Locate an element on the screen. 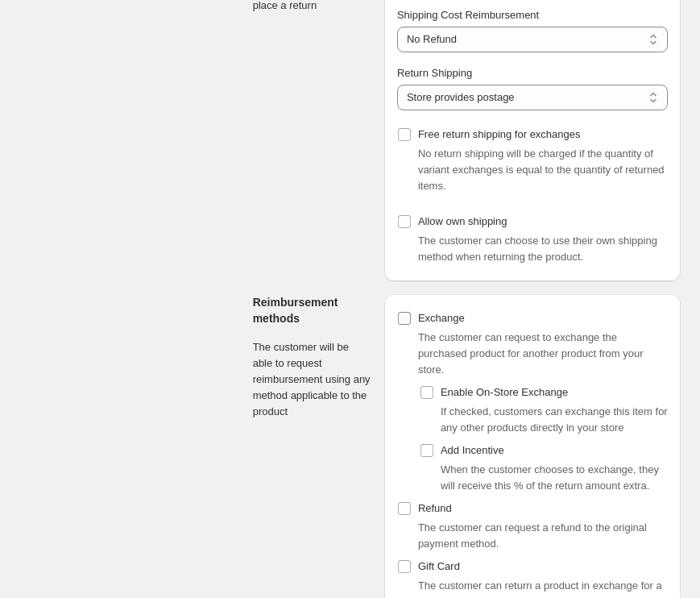 The height and width of the screenshot is (598, 700). h3: Reimbursement methods is located at coordinates (312, 310).